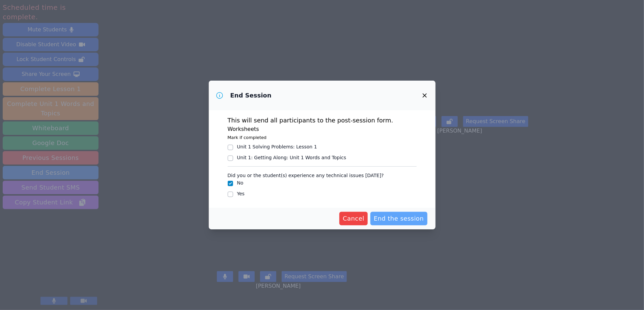 Image resolution: width=644 pixels, height=310 pixels. Describe the element at coordinates (399, 219) in the screenshot. I see `button: End the session` at that location.